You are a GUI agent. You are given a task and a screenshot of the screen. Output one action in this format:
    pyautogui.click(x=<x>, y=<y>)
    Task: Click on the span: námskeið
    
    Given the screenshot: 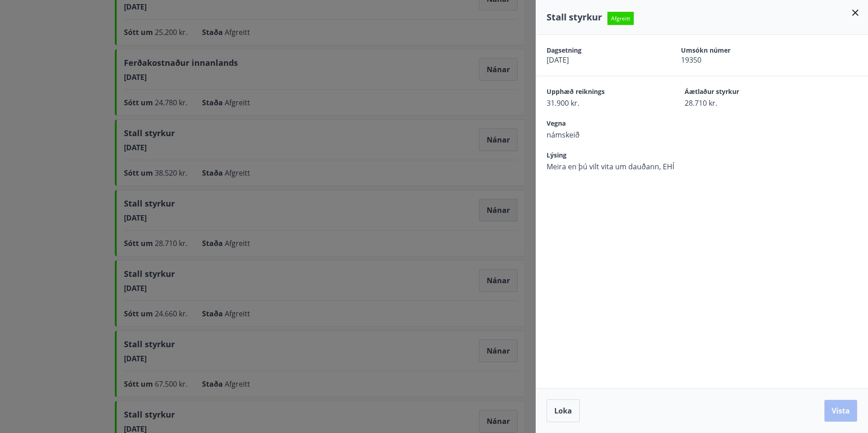 What is the action you would take?
    pyautogui.click(x=600, y=135)
    